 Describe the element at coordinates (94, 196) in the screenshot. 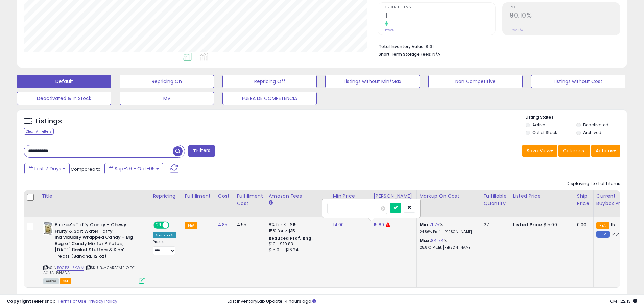

I see `div: Title` at that location.